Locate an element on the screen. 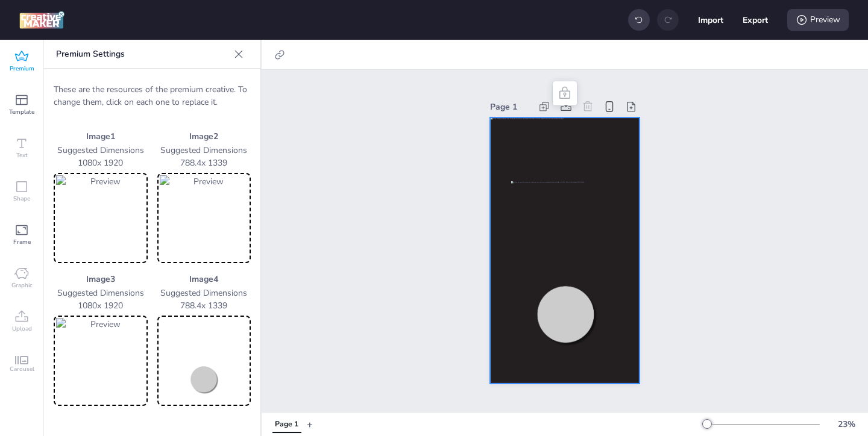  span: Frame is located at coordinates (22, 242).